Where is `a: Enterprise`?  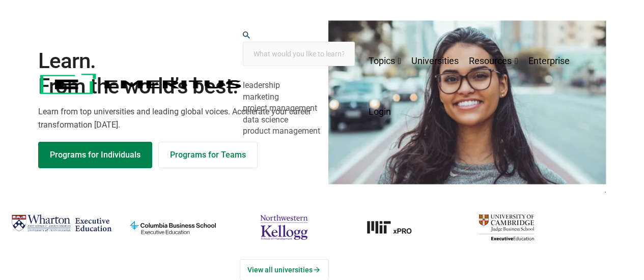
a: Enterprise is located at coordinates (549, 59).